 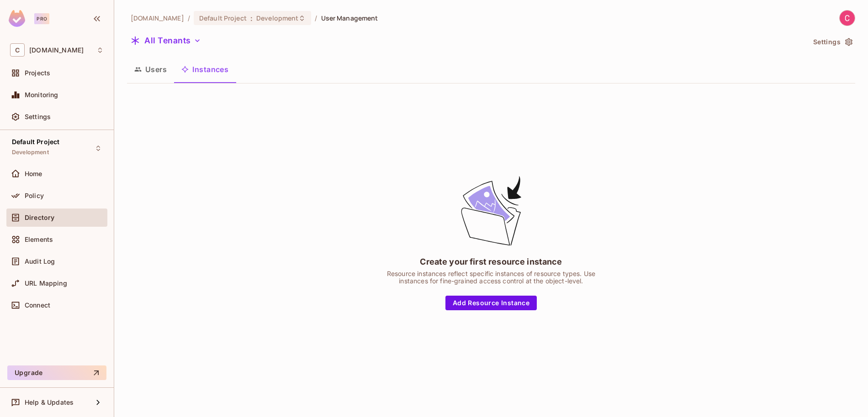 I want to click on button: All Tenants, so click(x=166, y=41).